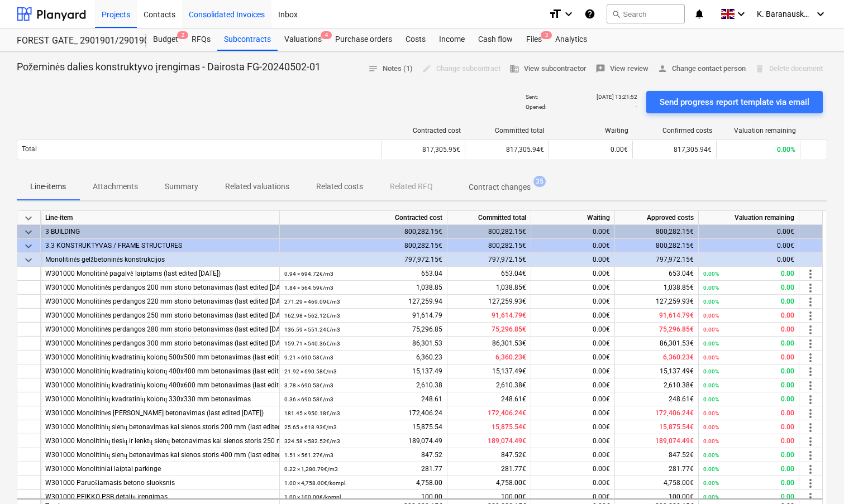 The width and height of the screenshot is (844, 504). What do you see at coordinates (309, 357) in the screenshot?
I see `small: 9.21 × 690.58€ / m3` at bounding box center [309, 357].